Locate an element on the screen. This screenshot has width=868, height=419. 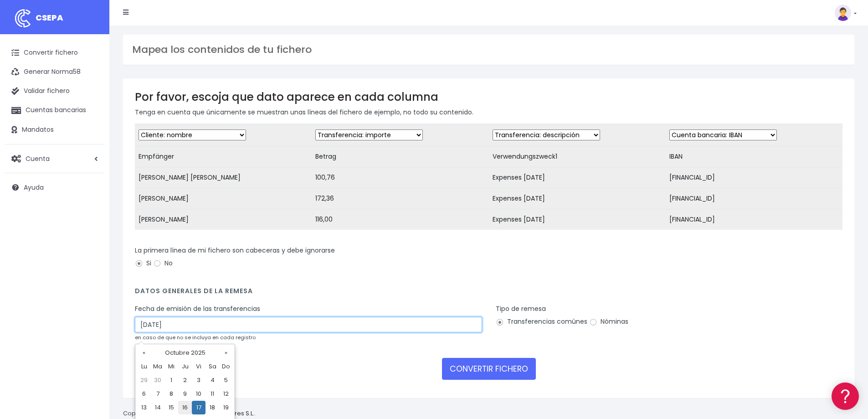
th: Ju is located at coordinates (185, 367).